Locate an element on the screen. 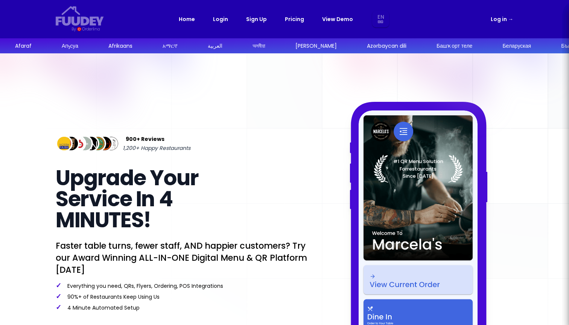 The width and height of the screenshot is (569, 325). a: Pricing is located at coordinates (294, 19).